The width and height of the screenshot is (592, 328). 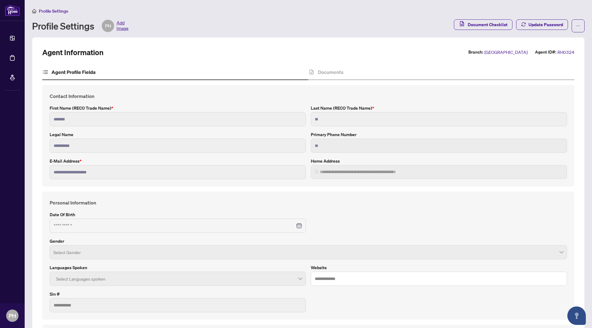 I want to click on span: ellipsis, so click(x=578, y=26).